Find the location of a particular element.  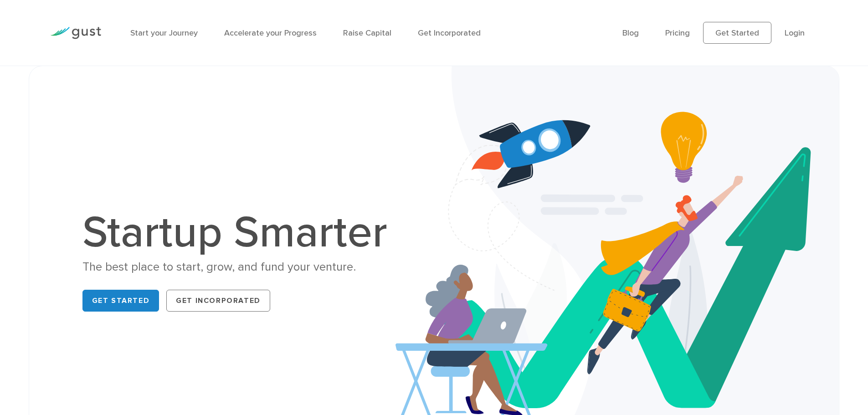

a: Pricing is located at coordinates (678, 33).